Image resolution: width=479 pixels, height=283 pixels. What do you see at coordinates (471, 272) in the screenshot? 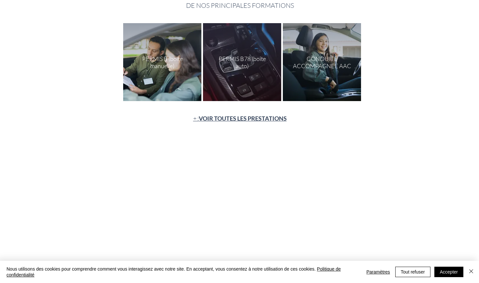
I see `button: Fermer` at bounding box center [471, 272].